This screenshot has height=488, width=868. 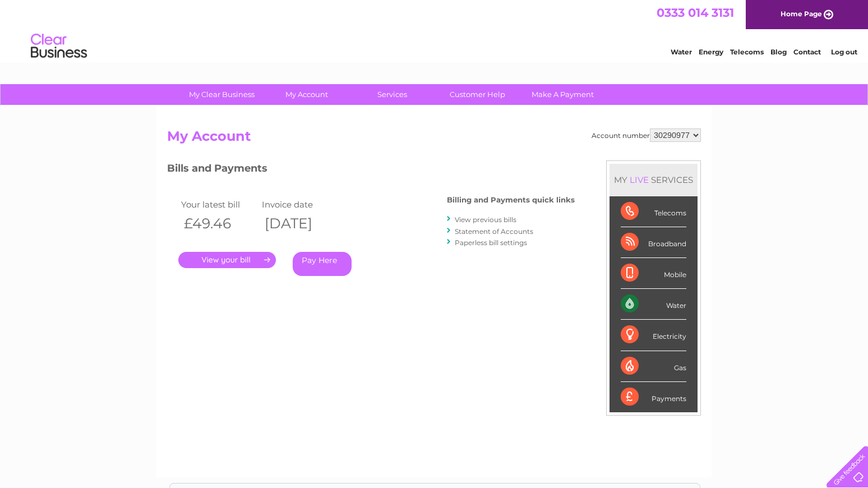 I want to click on td: Your latest bill, so click(x=219, y=204).